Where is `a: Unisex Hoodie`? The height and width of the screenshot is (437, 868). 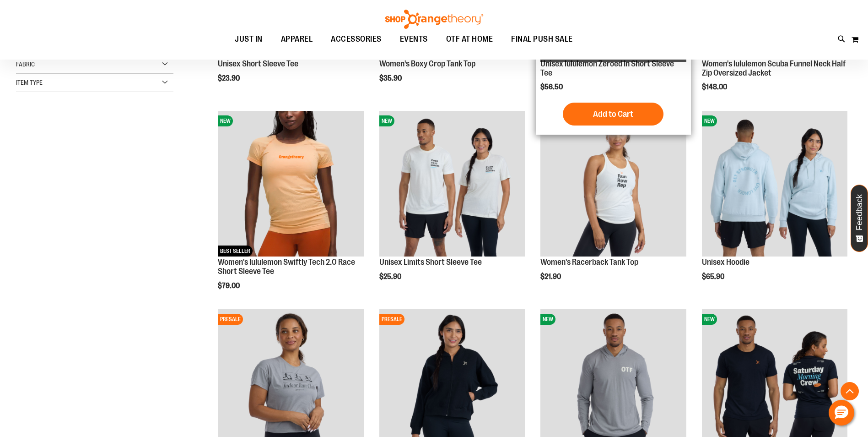 a: Unisex Hoodie is located at coordinates (726, 262).